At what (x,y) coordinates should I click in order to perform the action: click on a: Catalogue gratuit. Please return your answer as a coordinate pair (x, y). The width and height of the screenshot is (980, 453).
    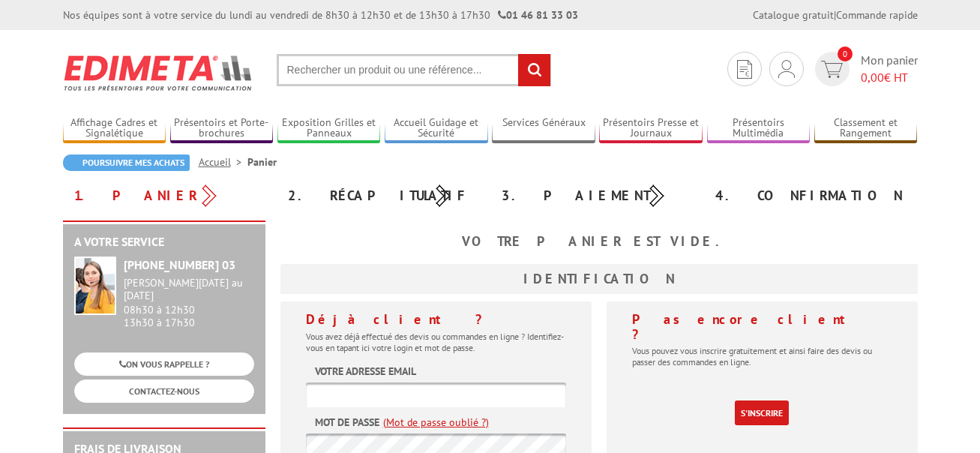
    Looking at the image, I should click on (793, 15).